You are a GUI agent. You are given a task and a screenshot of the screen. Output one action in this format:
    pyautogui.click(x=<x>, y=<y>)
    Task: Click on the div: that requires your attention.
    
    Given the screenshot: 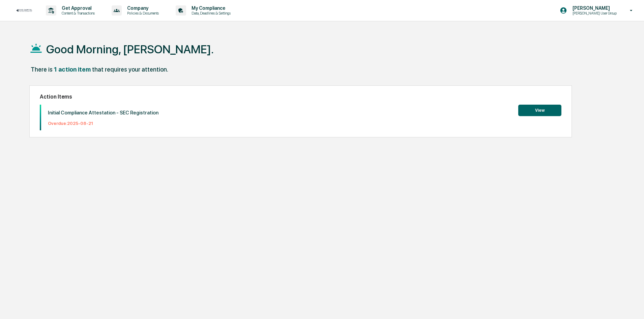 What is the action you would take?
    pyautogui.click(x=130, y=69)
    